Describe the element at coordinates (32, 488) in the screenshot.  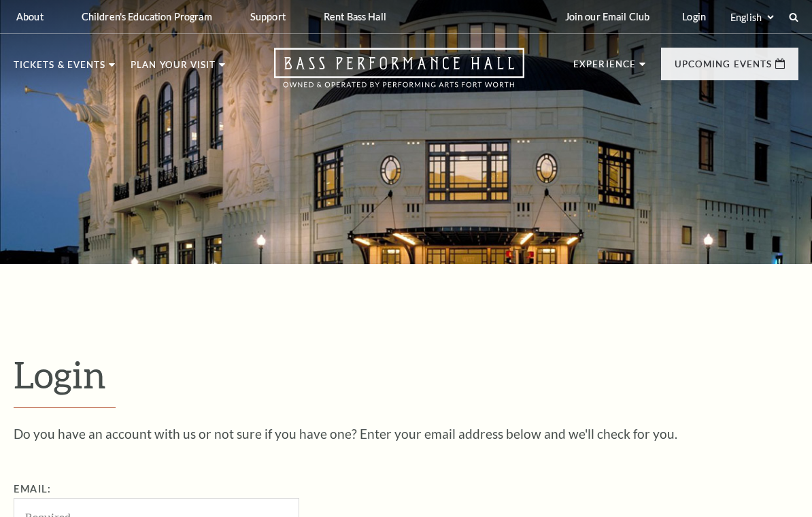
I see `label: Email:` at that location.